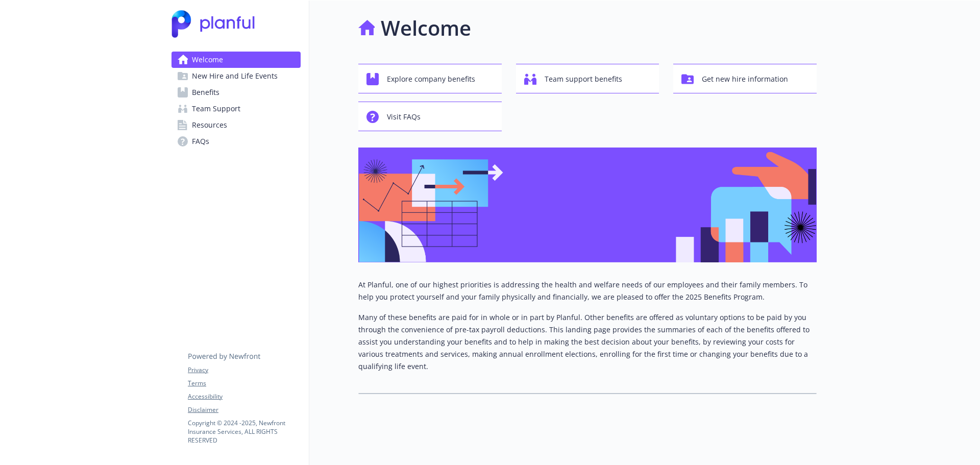 The height and width of the screenshot is (465, 980). What do you see at coordinates (236, 76) in the screenshot?
I see `a: New Hire and Life Events` at bounding box center [236, 76].